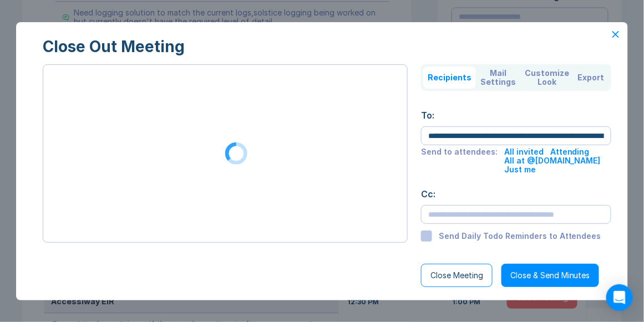 The image size is (644, 322). I want to click on button: Mail Settings, so click(498, 77).